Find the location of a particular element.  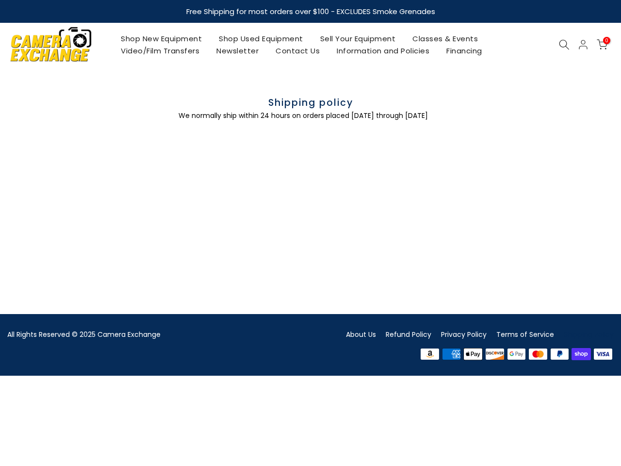

a: 0 is located at coordinates (602, 45).